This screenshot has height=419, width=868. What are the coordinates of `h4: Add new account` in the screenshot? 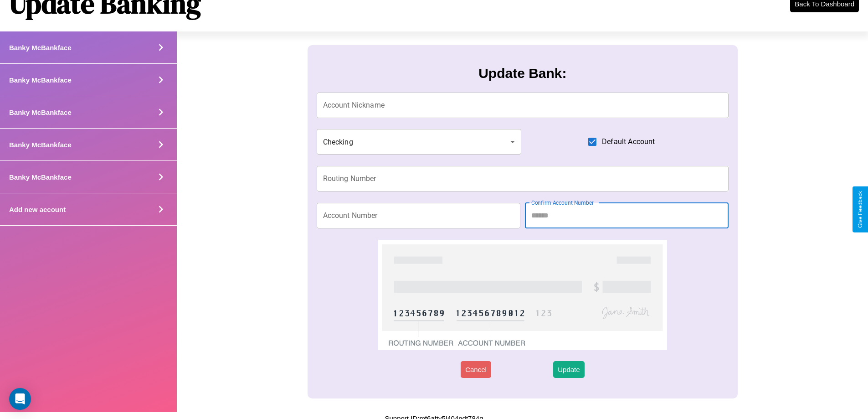 It's located at (37, 209).